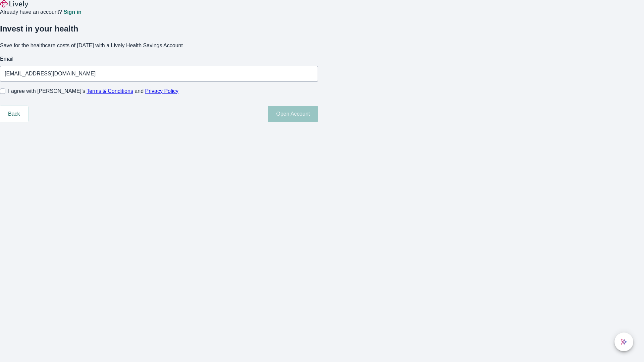 The width and height of the screenshot is (644, 362). What do you see at coordinates (72, 12) in the screenshot?
I see `div: Sign in` at bounding box center [72, 12].